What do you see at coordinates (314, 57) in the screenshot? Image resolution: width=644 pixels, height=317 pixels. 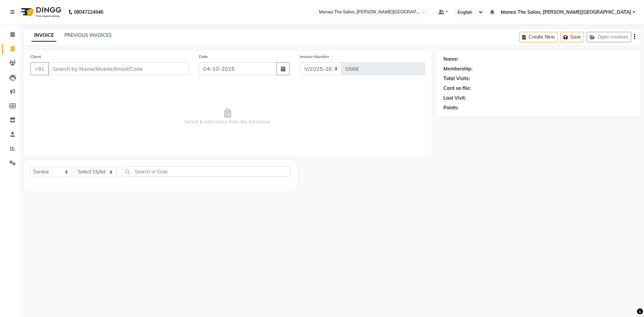 I see `label: Invoice Number` at bounding box center [314, 57].